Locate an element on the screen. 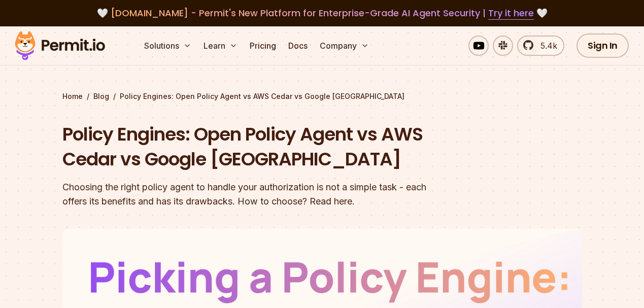  button: Solutions is located at coordinates (167, 46).